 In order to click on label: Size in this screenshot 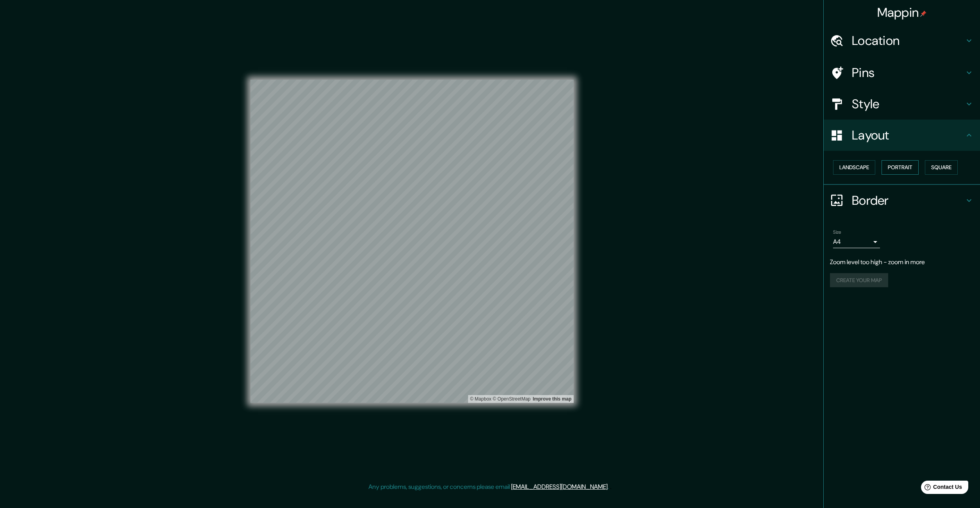, I will do `click(837, 232)`.